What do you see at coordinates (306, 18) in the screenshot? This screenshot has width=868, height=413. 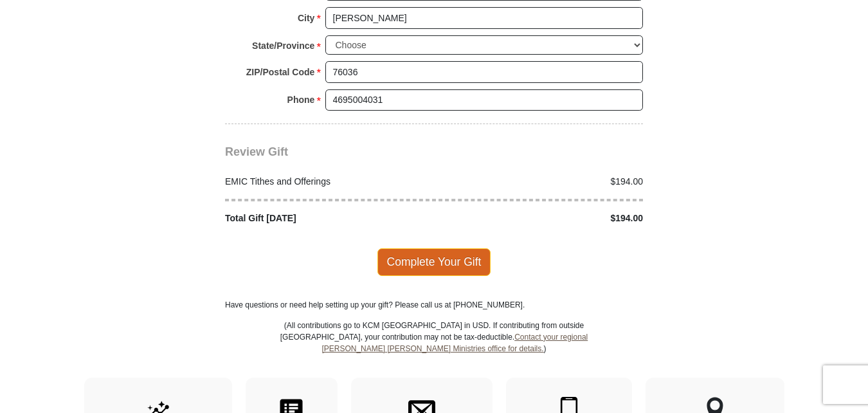 I see `strong: City` at bounding box center [306, 18].